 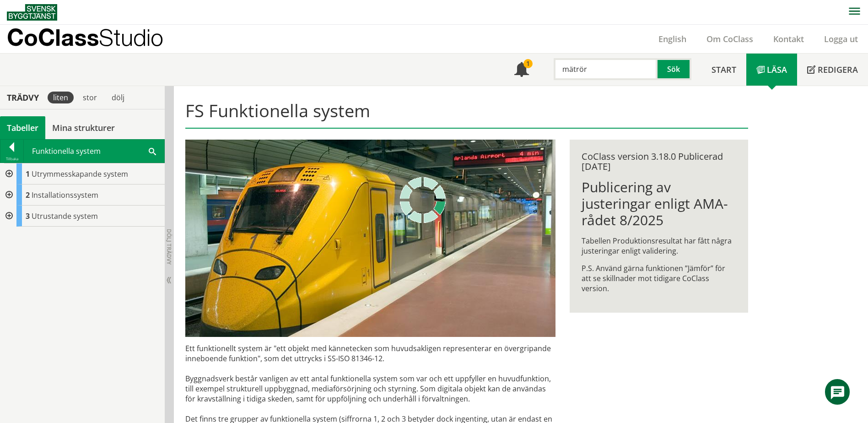 What do you see at coordinates (27, 216) in the screenshot?
I see `span: 3` at bounding box center [27, 216].